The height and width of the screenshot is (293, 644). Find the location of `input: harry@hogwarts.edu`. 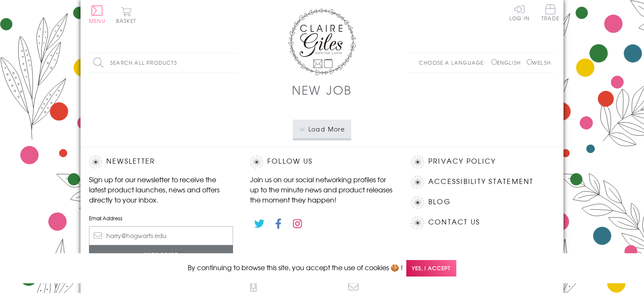

input: harry@hogwarts.edu is located at coordinates (161, 235).